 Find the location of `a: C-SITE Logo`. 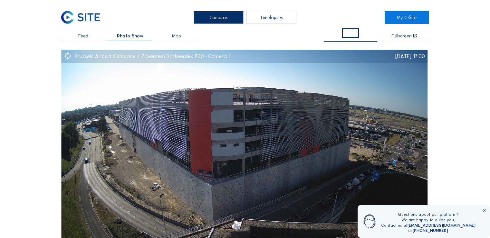

a: C-SITE Logo is located at coordinates (83, 17).